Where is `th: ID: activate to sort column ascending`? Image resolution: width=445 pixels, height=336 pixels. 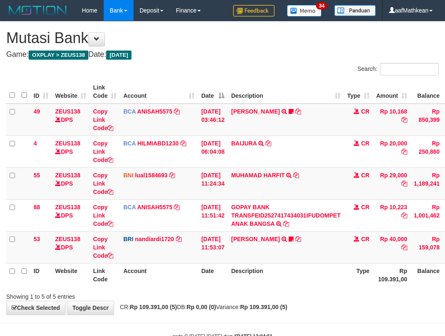 th: ID: activate to sort column ascending is located at coordinates (41, 92).